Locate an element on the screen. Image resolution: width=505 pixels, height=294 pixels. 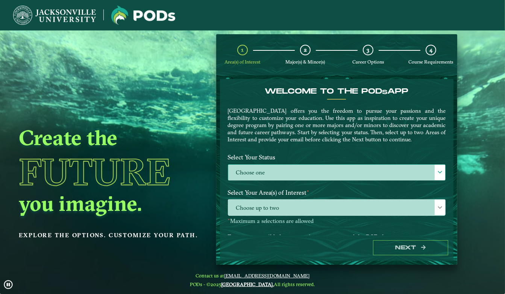
span: Area(s) of Interest is located at coordinates (242, 62).